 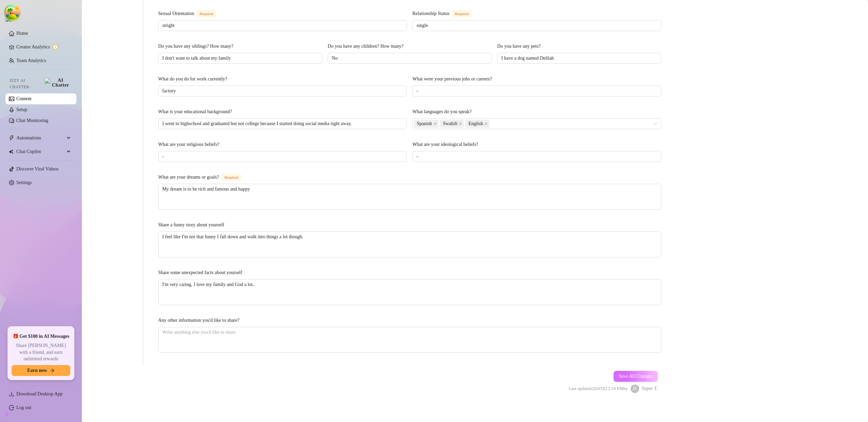 What do you see at coordinates (22, 110) in the screenshot?
I see `a: Setup` at bounding box center [22, 110].